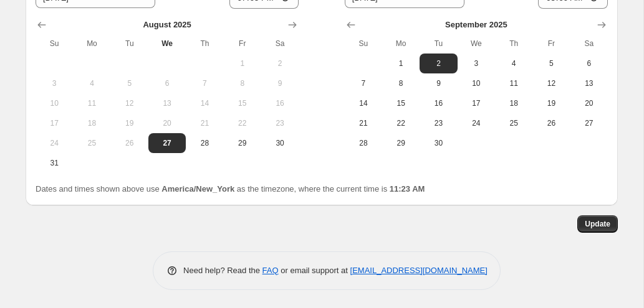 This screenshot has width=644, height=308. Describe the element at coordinates (54, 103) in the screenshot. I see `button: Sunday August 10 2025` at that location.